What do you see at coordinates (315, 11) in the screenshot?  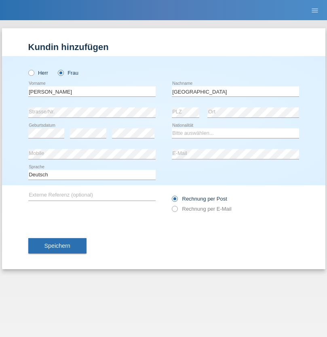 I see `i: menu` at bounding box center [315, 11].